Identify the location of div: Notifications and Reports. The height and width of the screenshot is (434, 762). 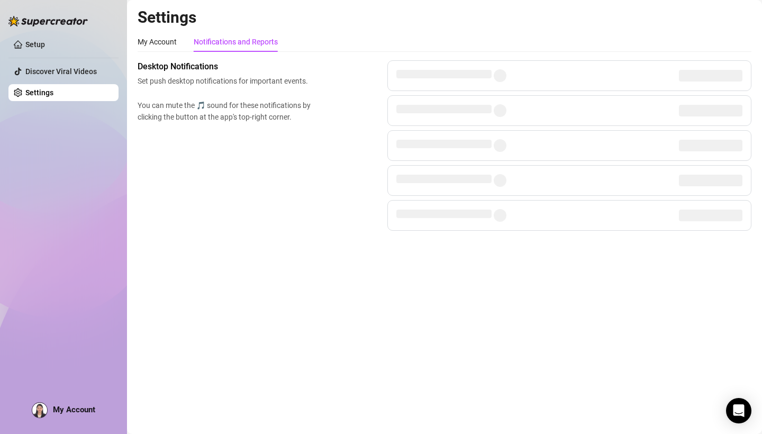
(235, 42).